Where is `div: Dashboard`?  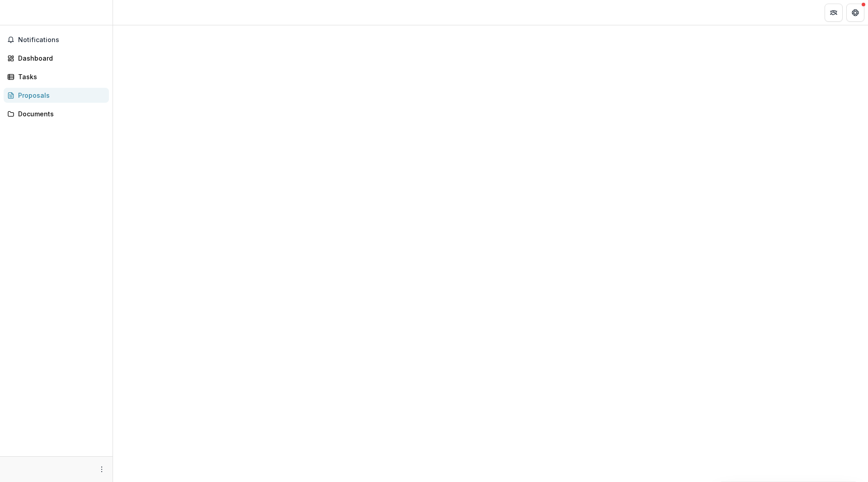
div: Dashboard is located at coordinates (60, 58).